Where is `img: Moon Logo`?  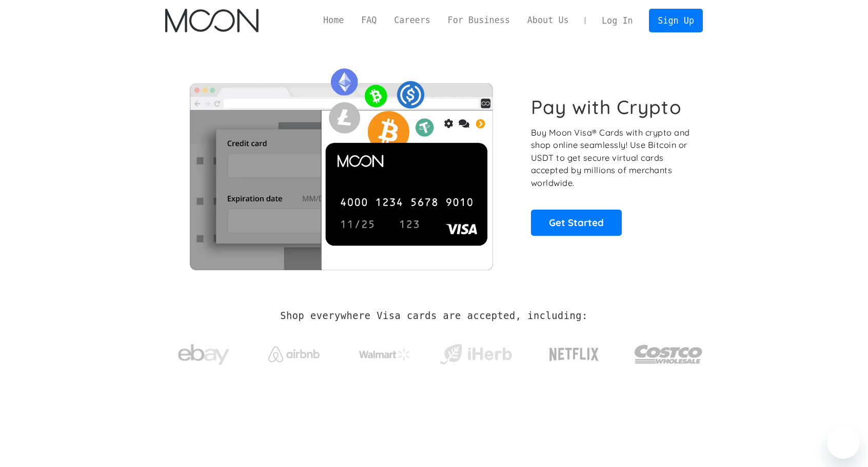 img: Moon Logo is located at coordinates (211, 21).